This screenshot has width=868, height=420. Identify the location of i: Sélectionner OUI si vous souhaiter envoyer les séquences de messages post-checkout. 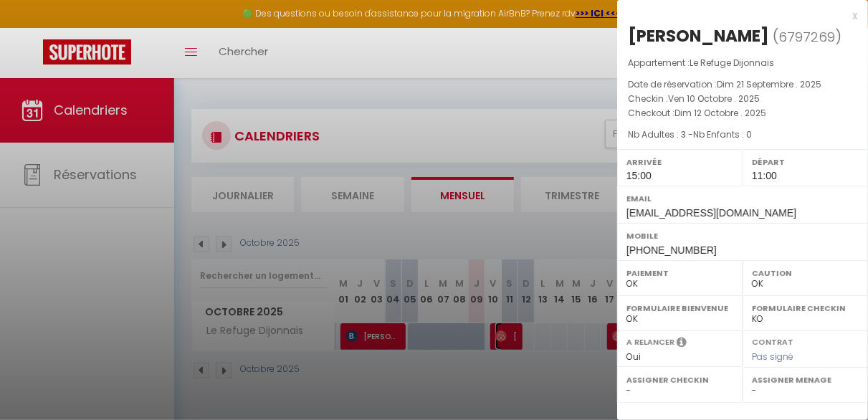
(682, 344).